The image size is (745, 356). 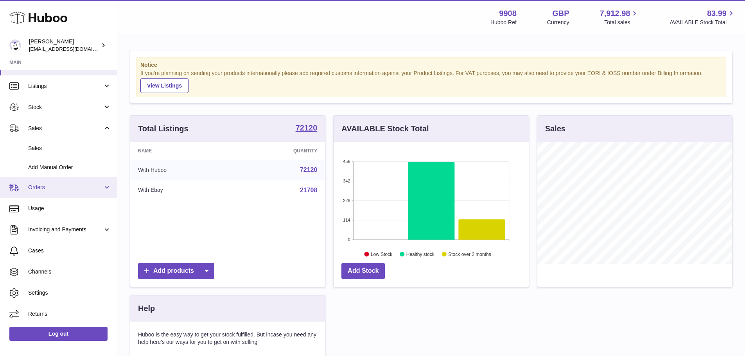 What do you see at coordinates (363, 271) in the screenshot?
I see `a: Add Stock` at bounding box center [363, 271].